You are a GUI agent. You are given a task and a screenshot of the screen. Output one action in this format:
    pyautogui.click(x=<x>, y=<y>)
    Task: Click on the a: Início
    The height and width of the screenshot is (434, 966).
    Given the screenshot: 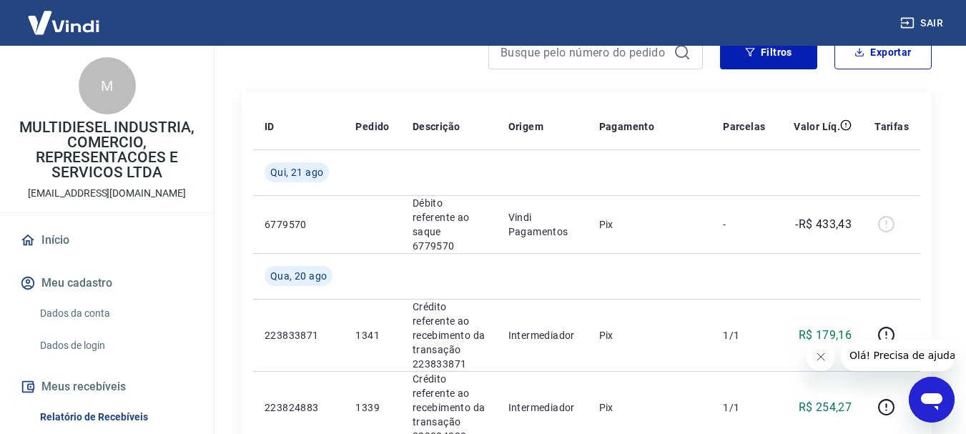 What is the action you would take?
    pyautogui.click(x=106, y=240)
    